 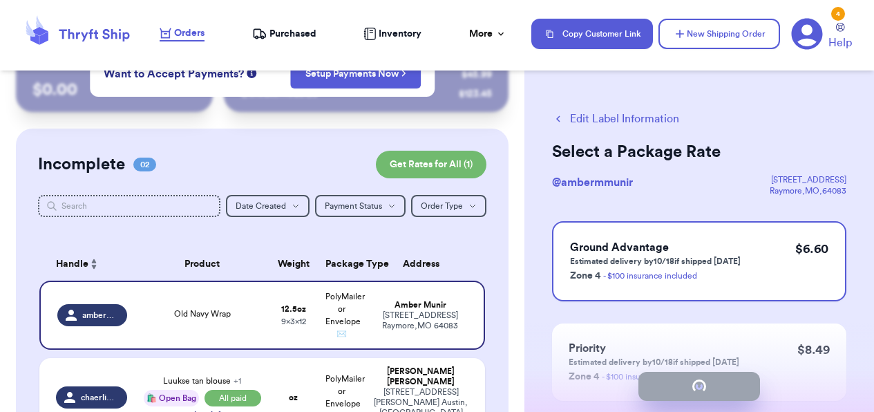 I want to click on button: Order Type, so click(x=449, y=206).